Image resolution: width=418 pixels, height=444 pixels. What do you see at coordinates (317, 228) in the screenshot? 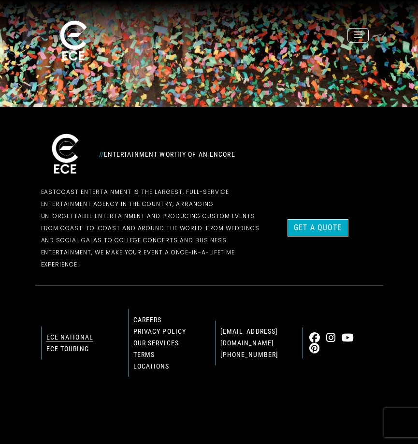
I see `a: Get a Quote` at bounding box center [317, 228].